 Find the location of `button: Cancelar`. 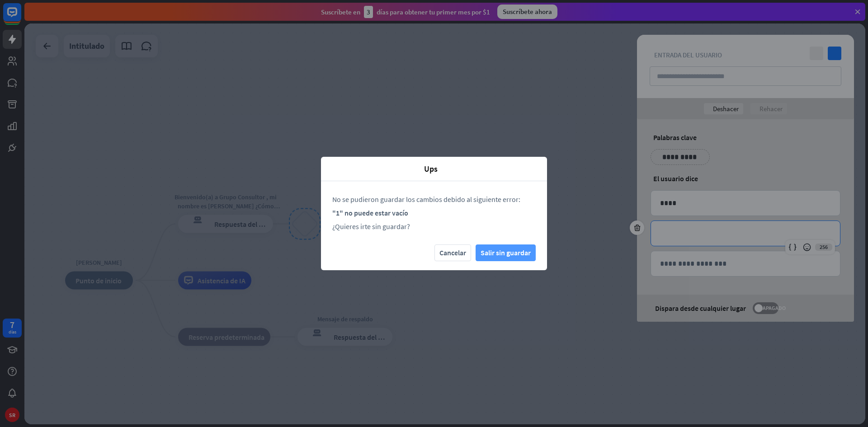

button: Cancelar is located at coordinates (452, 252).